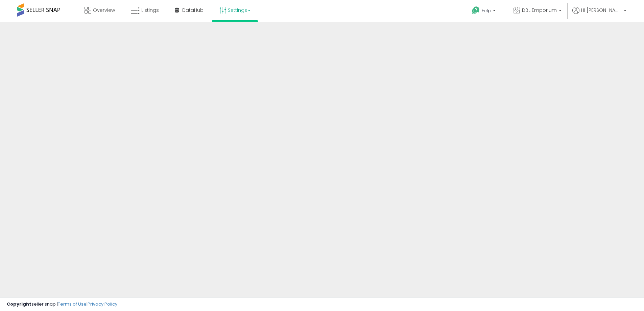 The width and height of the screenshot is (644, 311). What do you see at coordinates (72, 304) in the screenshot?
I see `a: Terms of Use` at bounding box center [72, 304].